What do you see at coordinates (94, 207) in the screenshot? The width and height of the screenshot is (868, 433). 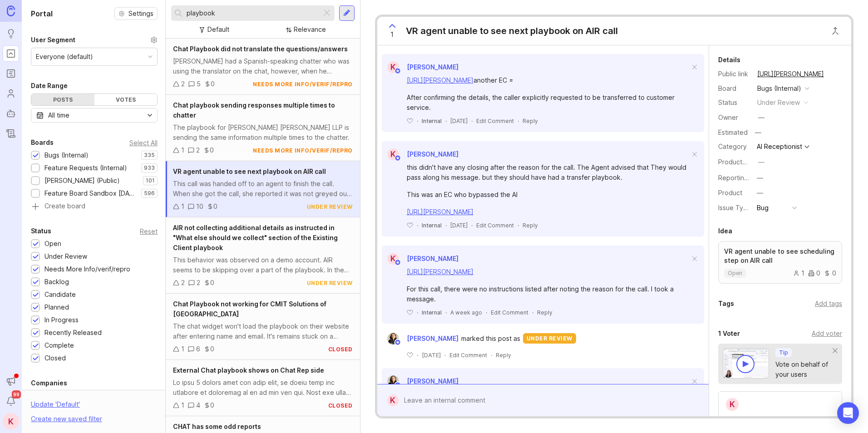 I see `a: Create board` at bounding box center [94, 207].